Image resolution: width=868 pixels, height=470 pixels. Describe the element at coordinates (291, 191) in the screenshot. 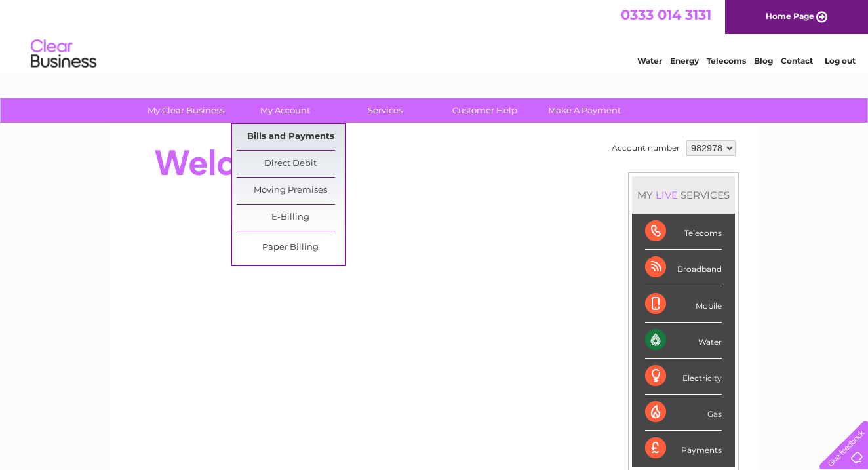

I see `a: Moving Premises` at that location.